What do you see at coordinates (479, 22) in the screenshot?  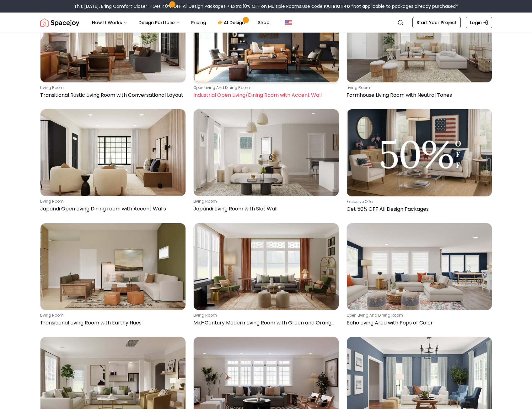 I see `a: Login` at bounding box center [479, 22].